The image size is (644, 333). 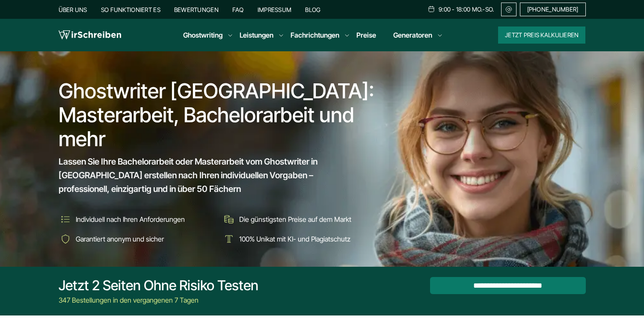 What do you see at coordinates (130, 9) in the screenshot?
I see `a: So funktioniert es` at bounding box center [130, 9].